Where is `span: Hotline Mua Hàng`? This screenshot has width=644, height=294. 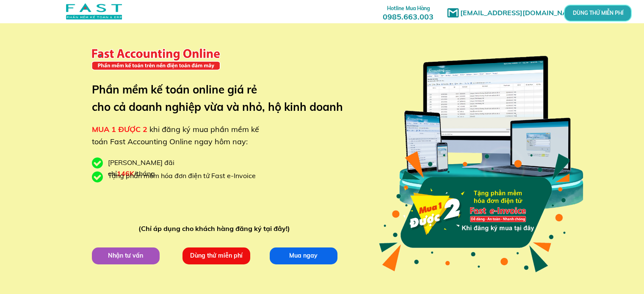
span: Hotline Mua Hàng is located at coordinates (408, 8).